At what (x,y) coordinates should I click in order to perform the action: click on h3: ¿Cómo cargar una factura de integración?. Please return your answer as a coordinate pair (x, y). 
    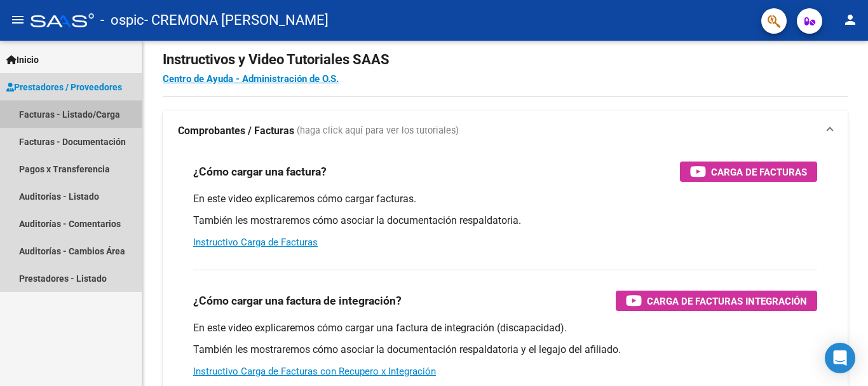
    Looking at the image, I should click on (297, 301).